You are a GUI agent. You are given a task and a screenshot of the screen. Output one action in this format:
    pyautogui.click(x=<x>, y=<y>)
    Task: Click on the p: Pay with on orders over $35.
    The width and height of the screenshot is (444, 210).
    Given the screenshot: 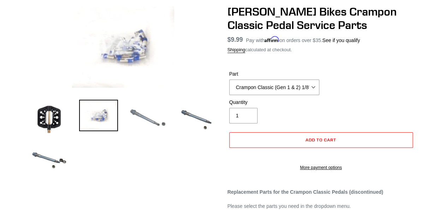 What is the action you would take?
    pyautogui.click(x=303, y=40)
    